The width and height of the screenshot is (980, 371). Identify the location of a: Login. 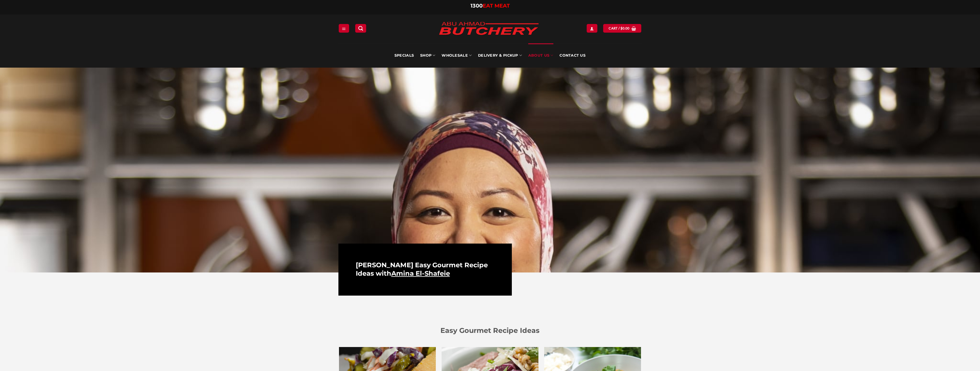
(592, 28).